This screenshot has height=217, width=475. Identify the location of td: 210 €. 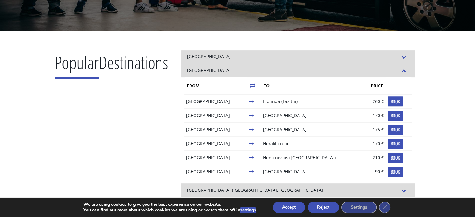
(374, 157).